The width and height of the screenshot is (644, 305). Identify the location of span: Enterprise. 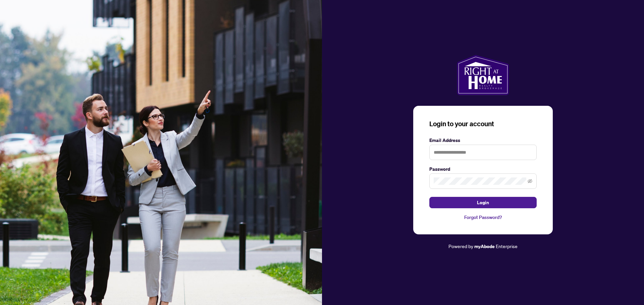
(506, 246).